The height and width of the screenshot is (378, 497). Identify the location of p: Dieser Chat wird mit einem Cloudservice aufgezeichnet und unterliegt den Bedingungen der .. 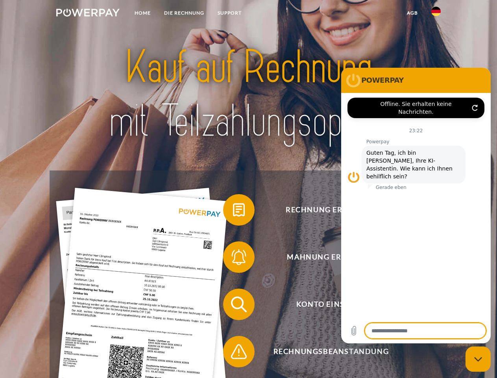
(75, 41).